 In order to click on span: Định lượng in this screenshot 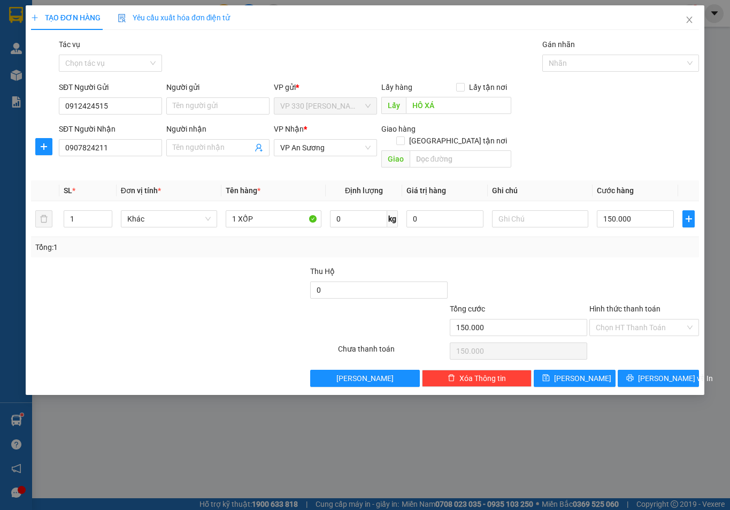, I will do `click(364, 190)`.